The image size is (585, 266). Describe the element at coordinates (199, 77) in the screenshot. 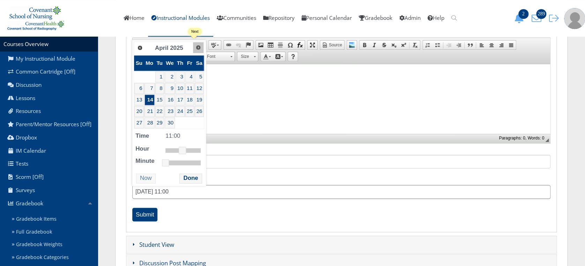

I see `a: 5` at that location.